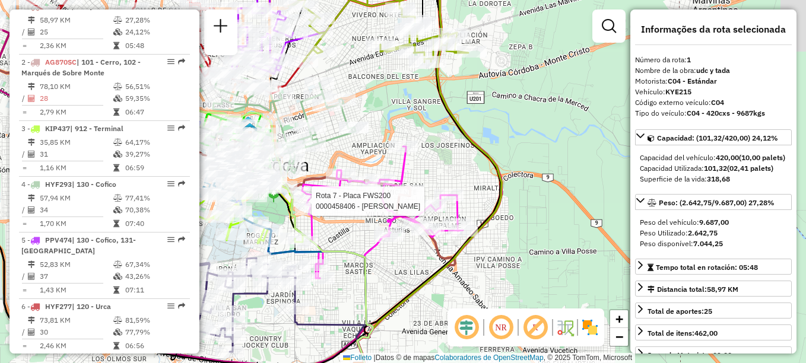  Describe the element at coordinates (76, 321) in the screenshot. I see `td: 73,81 KM` at that location.